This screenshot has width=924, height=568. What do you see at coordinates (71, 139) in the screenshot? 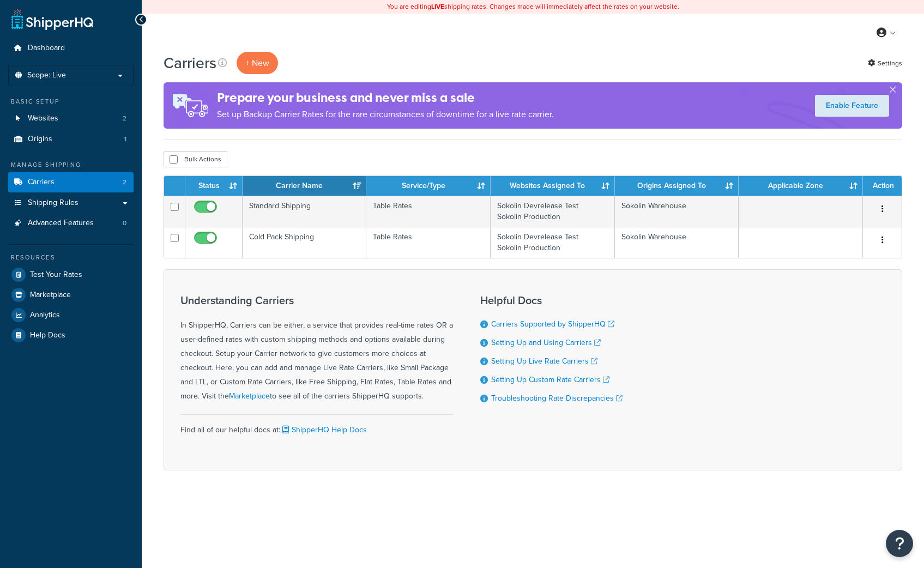
I see `a: Origins 1` at bounding box center [71, 139].